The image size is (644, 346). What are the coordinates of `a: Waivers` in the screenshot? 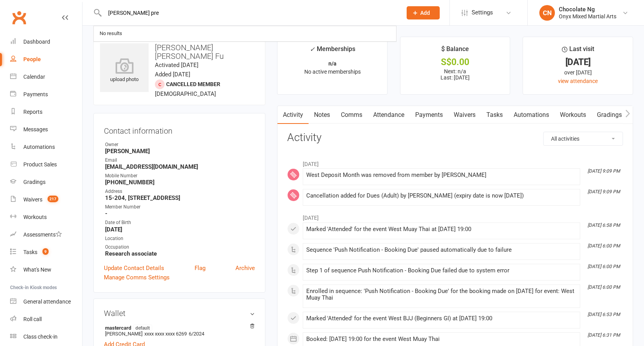 It's located at (464, 115).